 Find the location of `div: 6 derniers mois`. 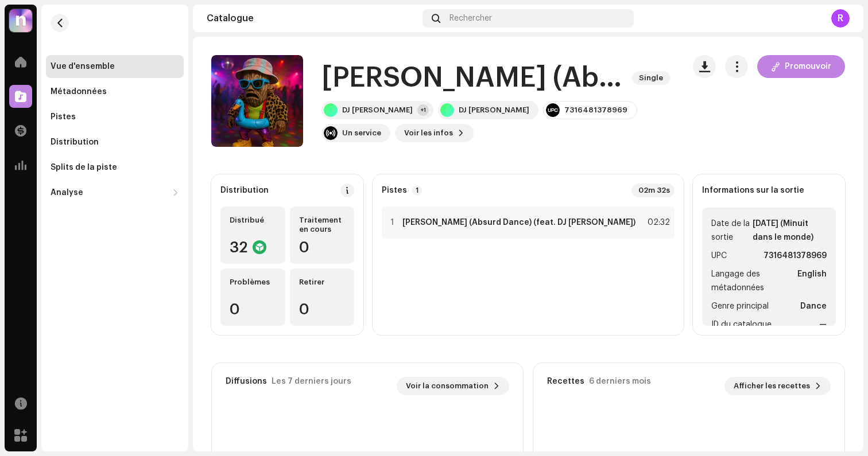

div: 6 derniers mois is located at coordinates (620, 382).